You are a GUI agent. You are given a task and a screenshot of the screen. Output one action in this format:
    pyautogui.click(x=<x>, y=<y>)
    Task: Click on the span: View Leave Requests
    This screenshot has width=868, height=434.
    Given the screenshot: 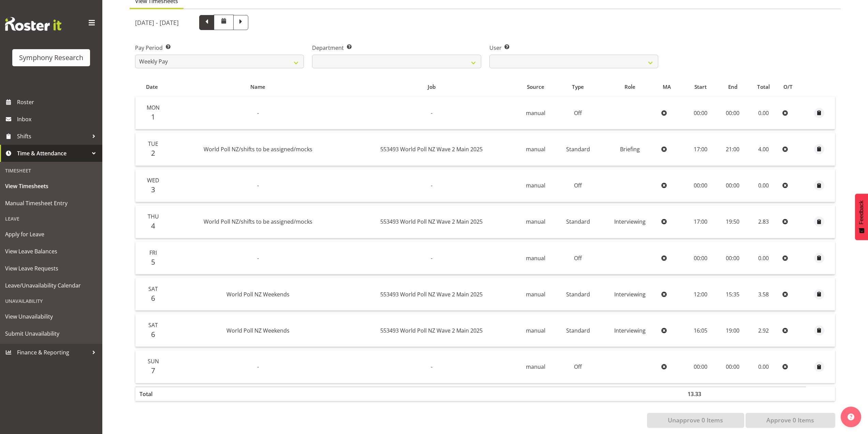 What is the action you would take?
    pyautogui.click(x=51, y=268)
    